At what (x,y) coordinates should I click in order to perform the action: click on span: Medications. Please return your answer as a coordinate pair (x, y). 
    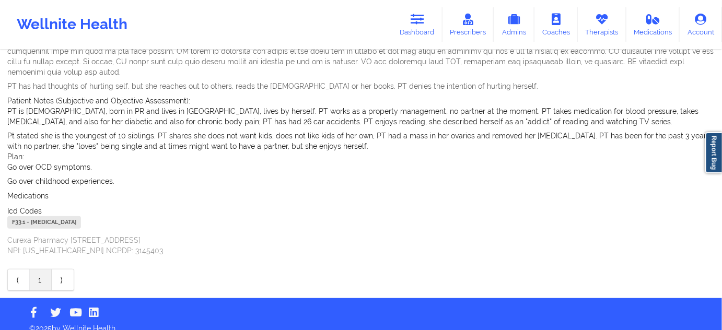
    Looking at the image, I should click on (28, 196).